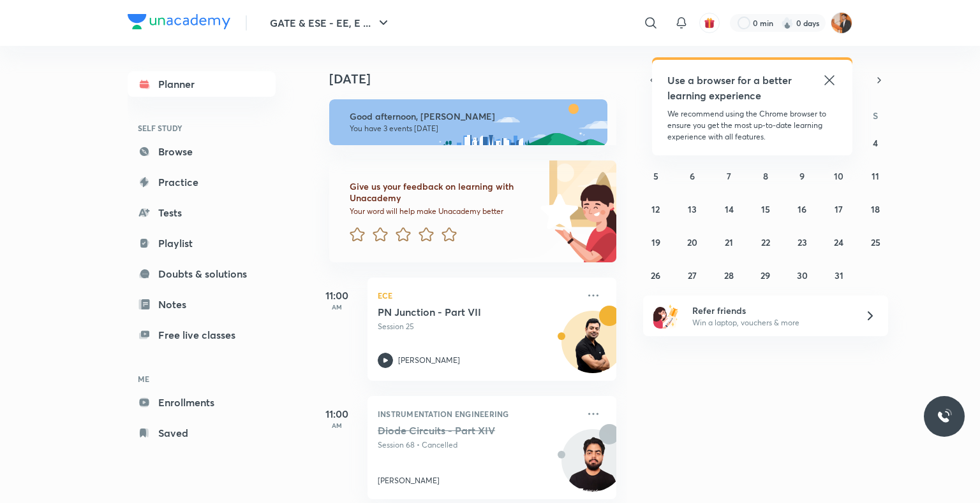 This screenshot has height=503, width=980. What do you see at coordinates (839, 275) in the screenshot?
I see `button: October 31, 2025` at bounding box center [839, 275].